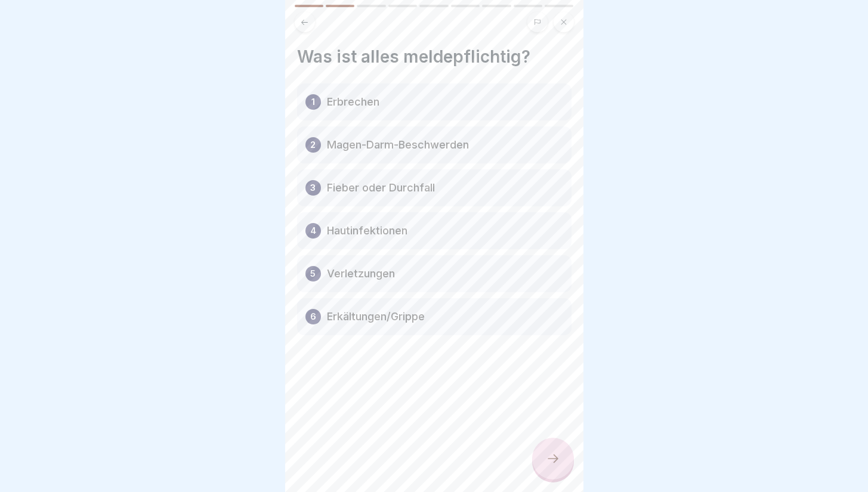 The width and height of the screenshot is (868, 492). Describe the element at coordinates (361, 274) in the screenshot. I see `p: Verletzungen` at that location.